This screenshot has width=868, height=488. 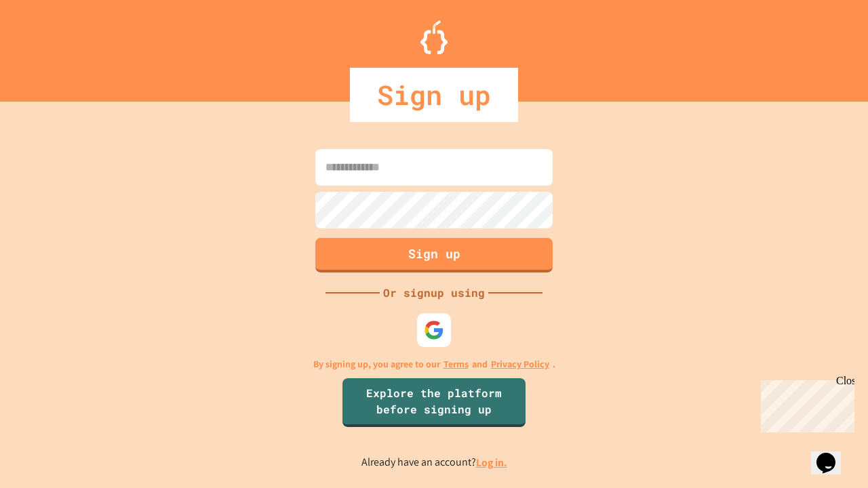 What do you see at coordinates (434, 95) in the screenshot?
I see `div: Sign up` at bounding box center [434, 95].